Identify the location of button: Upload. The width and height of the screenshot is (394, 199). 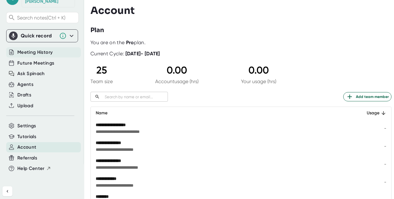
(25, 106).